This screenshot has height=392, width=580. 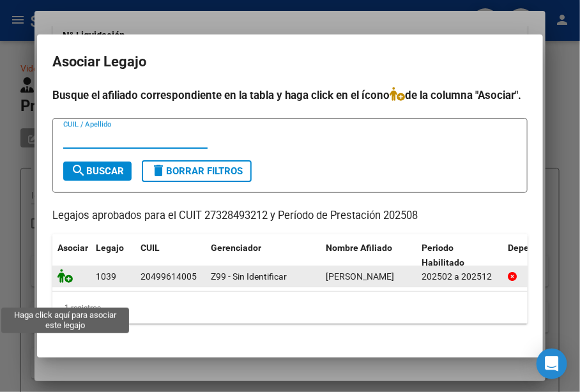 What do you see at coordinates (360, 276) in the screenshot?
I see `span: TOMISAKI GONZALO LARS` at bounding box center [360, 276].